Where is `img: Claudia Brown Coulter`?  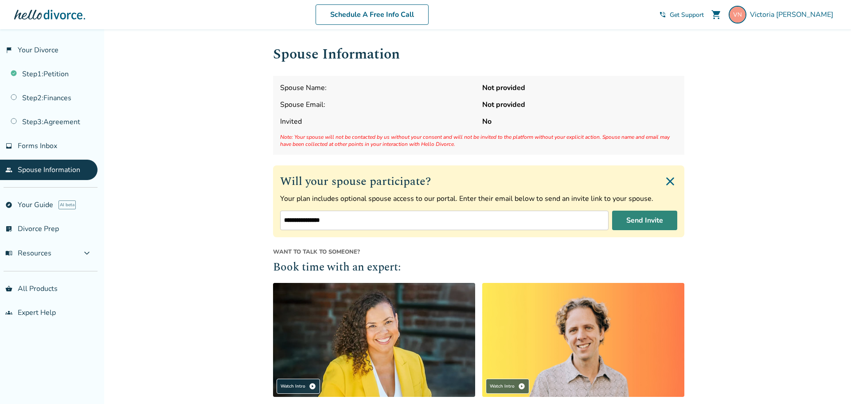 img: Claudia Brown Coulter is located at coordinates (374, 339).